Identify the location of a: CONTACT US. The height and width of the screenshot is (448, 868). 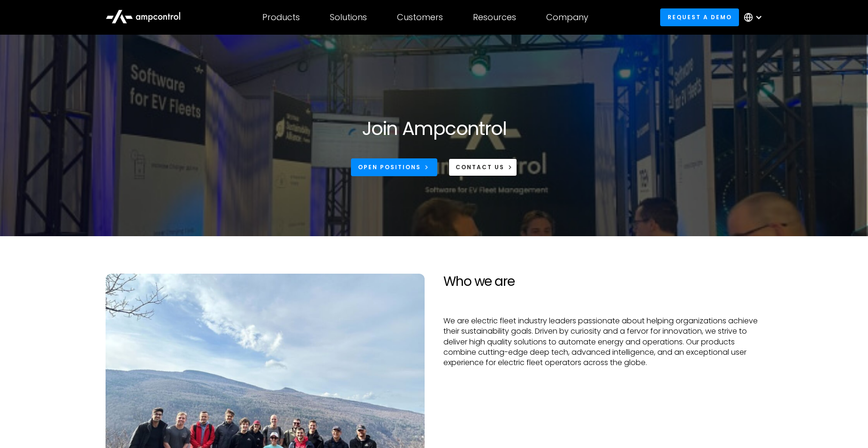
(483, 167).